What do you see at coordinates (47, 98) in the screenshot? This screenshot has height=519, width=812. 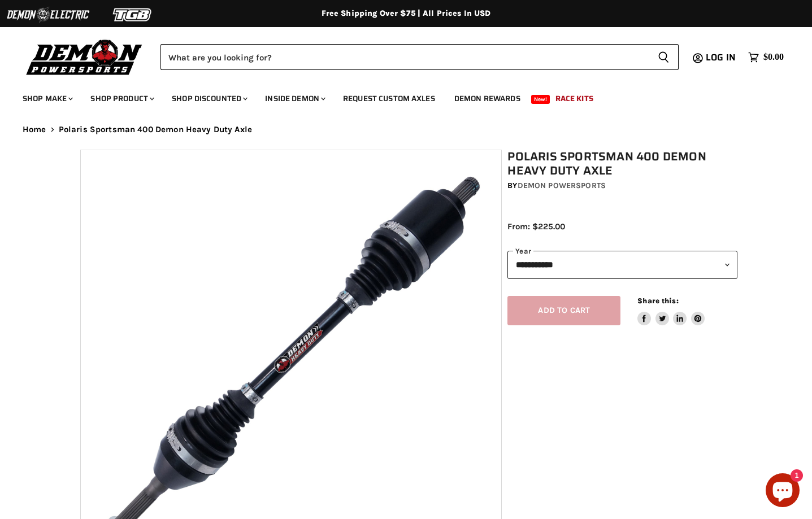 I see `a: Shop Make` at bounding box center [47, 98].